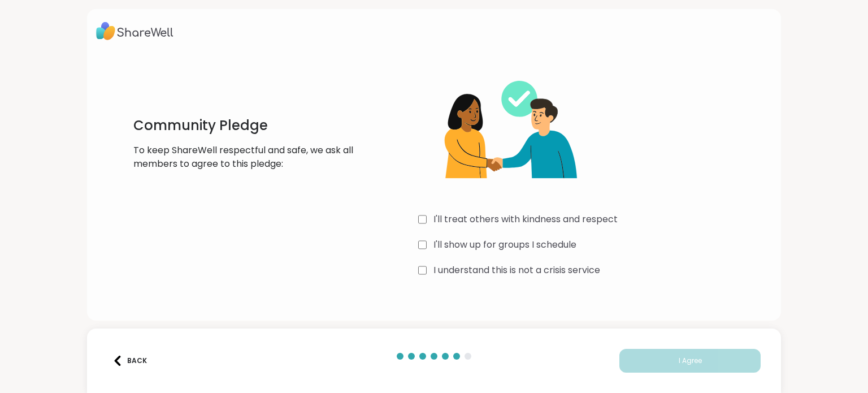 This screenshot has width=868, height=393. I want to click on h1: Community Pledge, so click(247, 126).